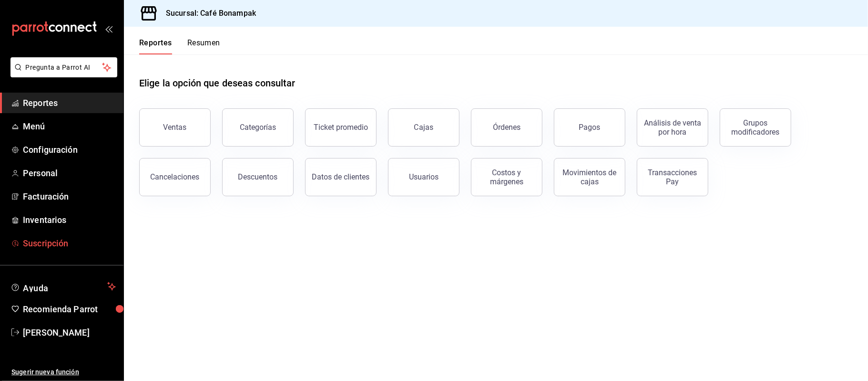 Image resolution: width=868 pixels, height=381 pixels. What do you see at coordinates (62, 74) in the screenshot?
I see `a: Pregunta a Parrot AI` at bounding box center [62, 74].